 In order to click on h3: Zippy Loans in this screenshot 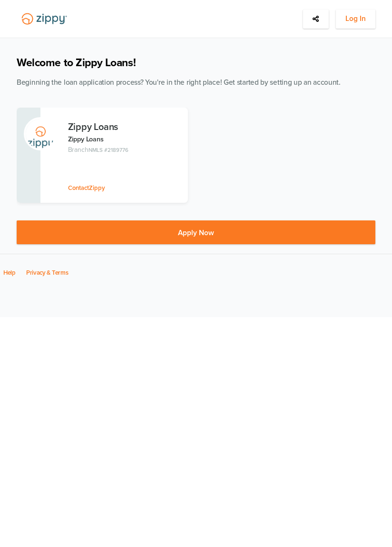, I will do `click(126, 127)`.